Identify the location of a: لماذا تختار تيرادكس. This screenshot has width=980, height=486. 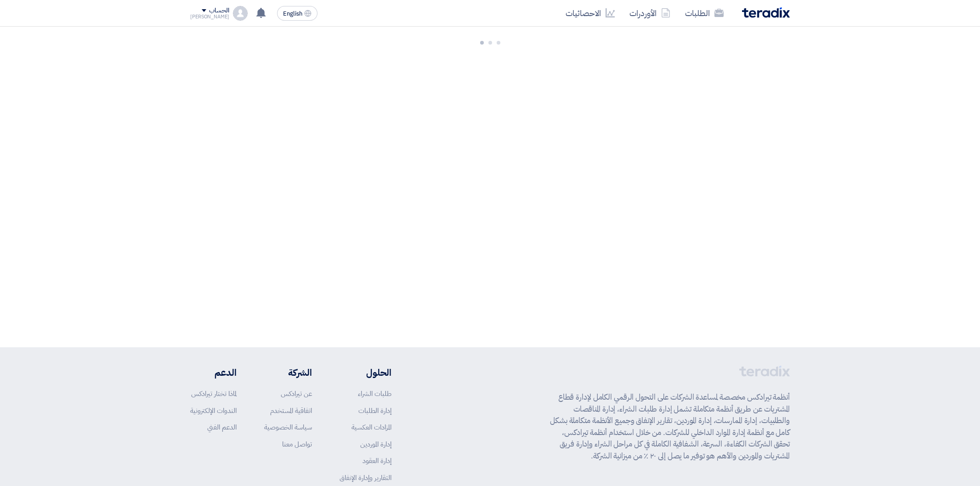
(214, 394).